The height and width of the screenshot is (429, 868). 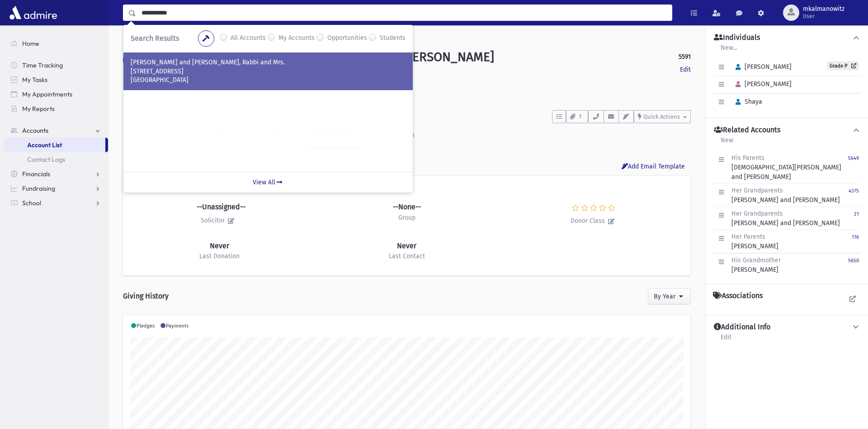 What do you see at coordinates (580, 116) in the screenshot?
I see `span: 1` at bounding box center [580, 116].